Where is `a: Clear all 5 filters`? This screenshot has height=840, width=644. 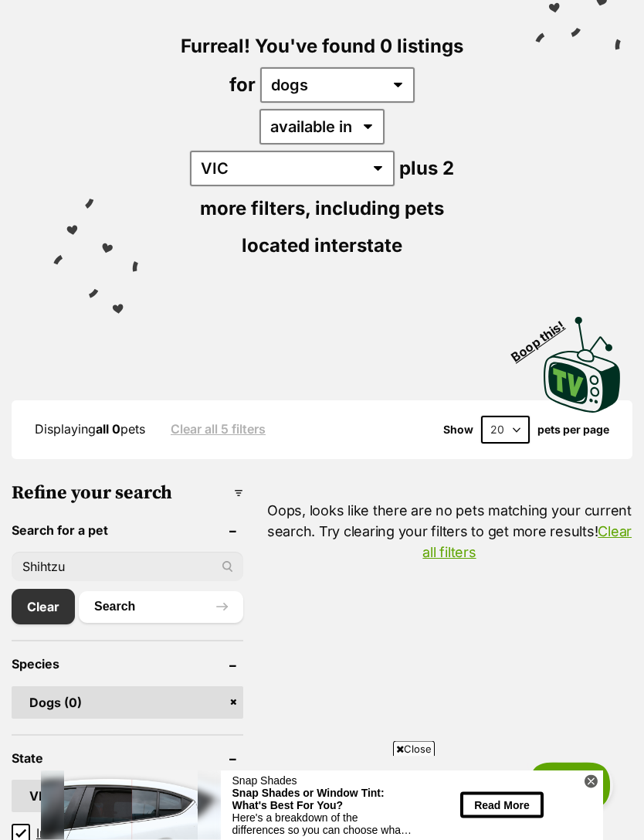
a: Clear all 5 filters is located at coordinates (217, 429).